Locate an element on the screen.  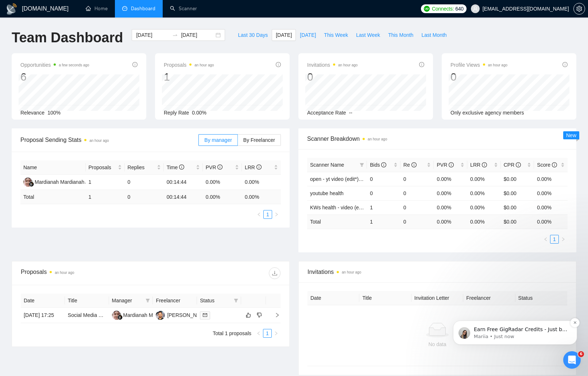
span: By manager is located at coordinates (218, 140).